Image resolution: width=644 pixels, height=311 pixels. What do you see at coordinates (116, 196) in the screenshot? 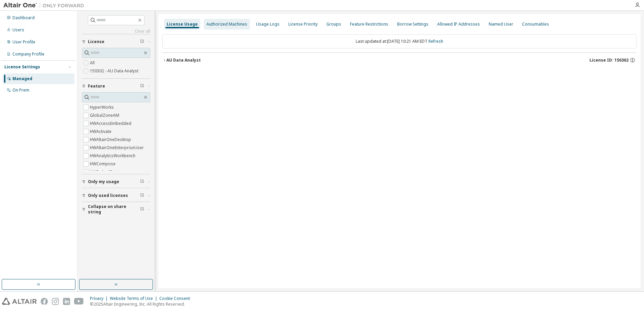
I see `button: Only used licenses` at bounding box center [116, 196].